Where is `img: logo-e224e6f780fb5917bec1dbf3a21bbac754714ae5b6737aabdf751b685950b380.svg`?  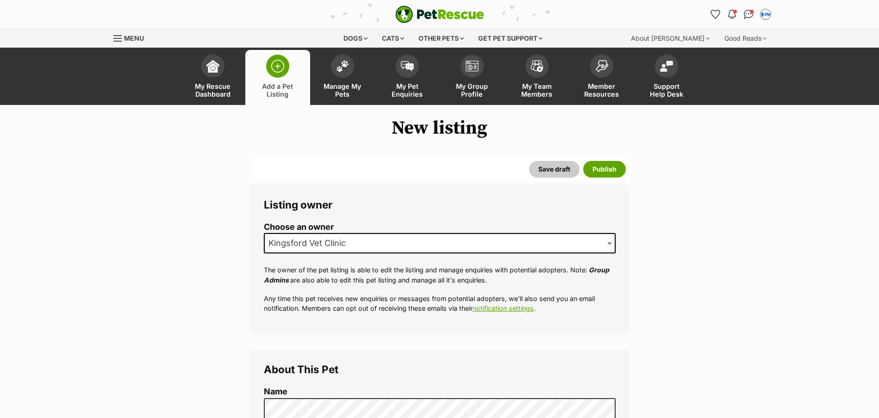 img: logo-e224e6f780fb5917bec1dbf3a21bbac754714ae5b6737aabdf751b685950b380.svg is located at coordinates (440, 14).